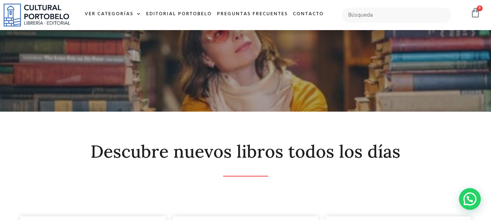 This screenshot has height=220, width=491. I want to click on a: 0, so click(475, 13).